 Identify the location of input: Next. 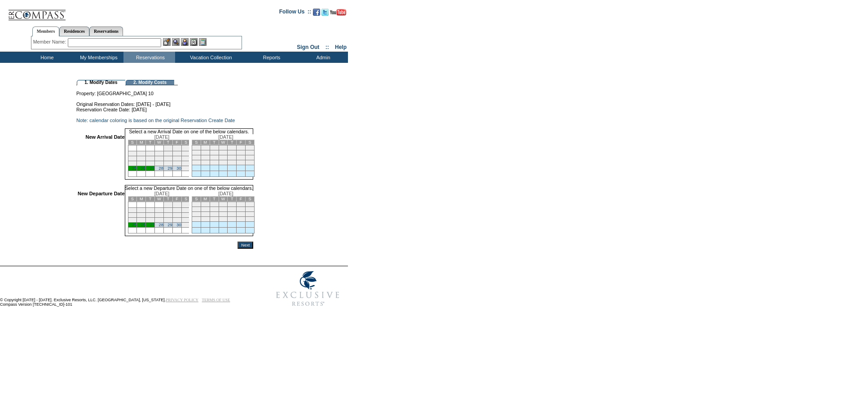
(245, 245).